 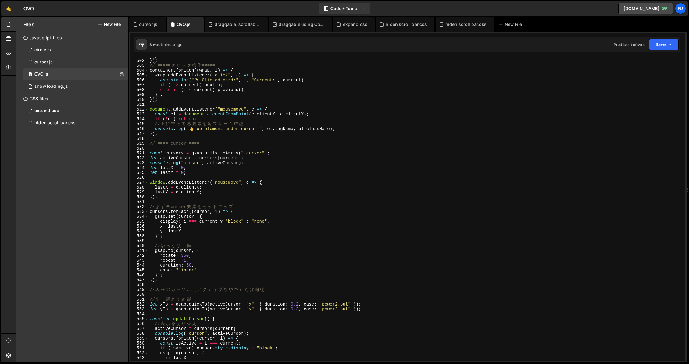 What do you see at coordinates (139, 75) in the screenshot?
I see `div: 505` at bounding box center [139, 75].